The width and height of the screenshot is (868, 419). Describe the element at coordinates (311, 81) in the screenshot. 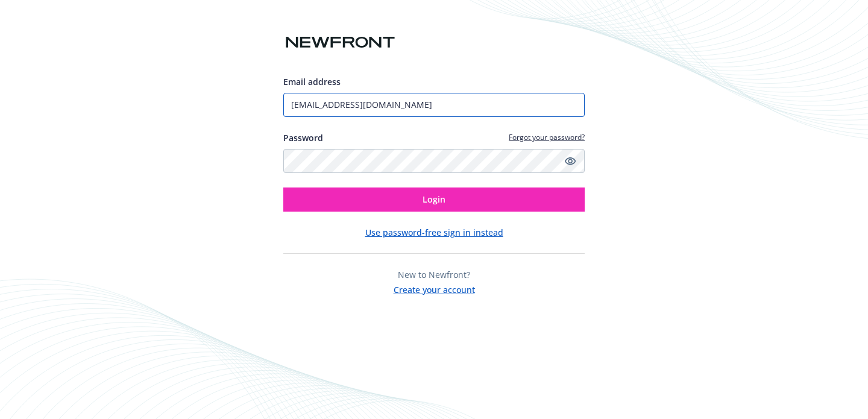

I see `span: Email address` at that location.